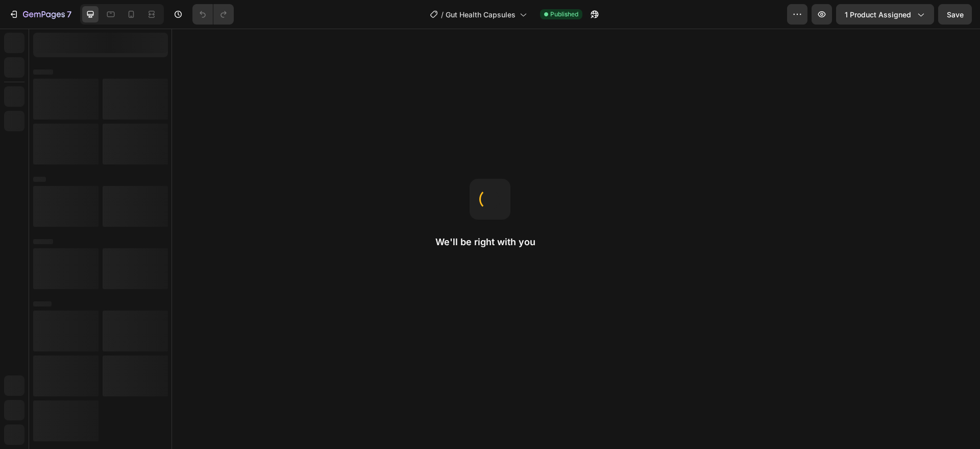  Describe the element at coordinates (40, 14) in the screenshot. I see `button: 7` at that location.